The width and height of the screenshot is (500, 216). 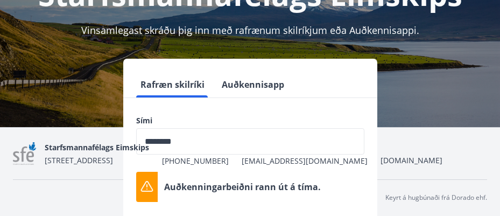 I want to click on label: Sími, so click(x=250, y=120).